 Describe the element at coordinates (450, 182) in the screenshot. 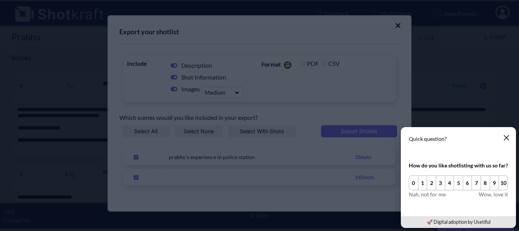

I see `button: 4` at that location.